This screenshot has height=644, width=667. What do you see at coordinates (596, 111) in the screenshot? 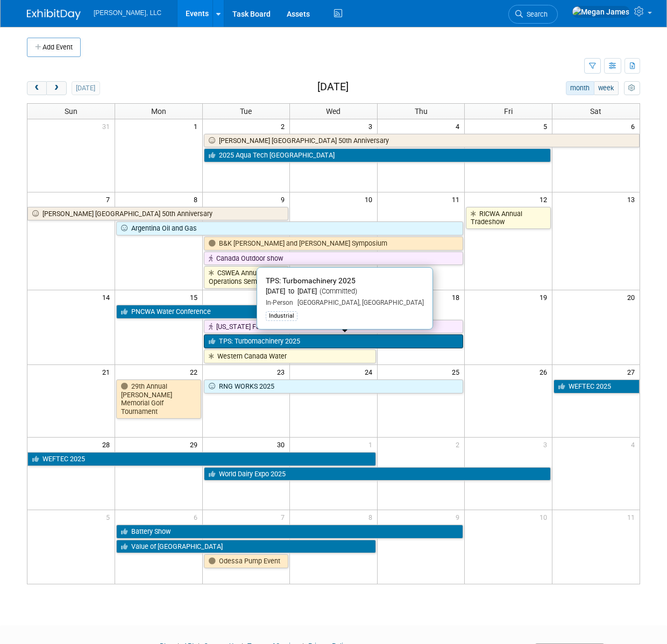
I see `span: Sat` at bounding box center [596, 111].